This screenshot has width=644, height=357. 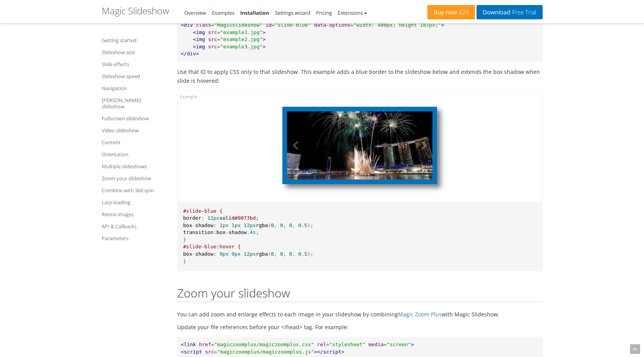 I want to click on p: You can add zoom and enlarge effects to each image in your slideshow by combining with Magic Slid..., so click(x=360, y=314).